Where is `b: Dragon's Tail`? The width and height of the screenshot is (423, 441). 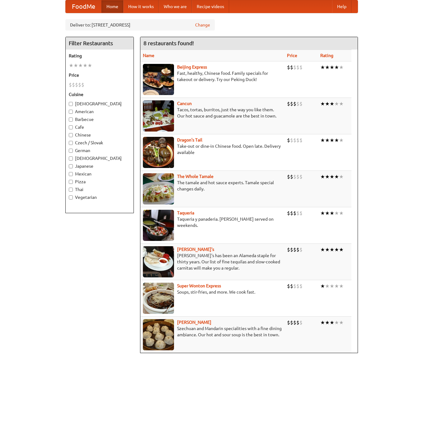 b: Dragon's Tail is located at coordinates (190, 140).